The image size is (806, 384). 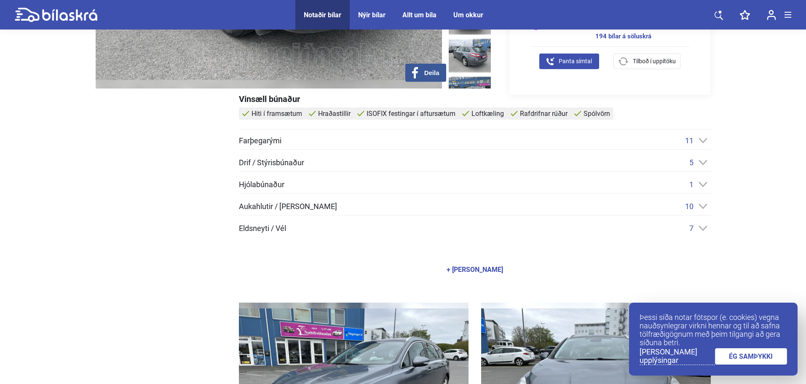 What do you see at coordinates (468, 15) in the screenshot?
I see `a: Um okkur` at bounding box center [468, 15].